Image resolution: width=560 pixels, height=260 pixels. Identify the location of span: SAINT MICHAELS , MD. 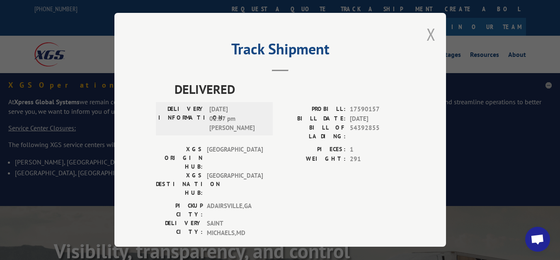
(235, 228).